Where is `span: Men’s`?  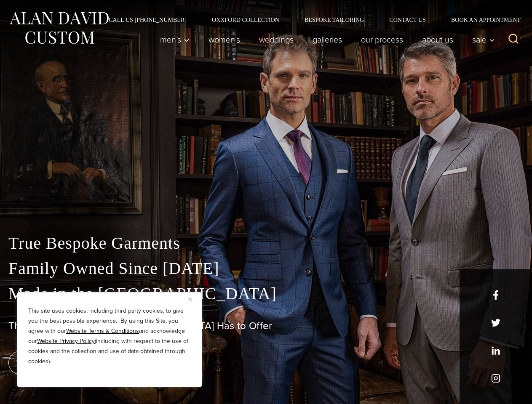
span: Men’s is located at coordinates (174, 40).